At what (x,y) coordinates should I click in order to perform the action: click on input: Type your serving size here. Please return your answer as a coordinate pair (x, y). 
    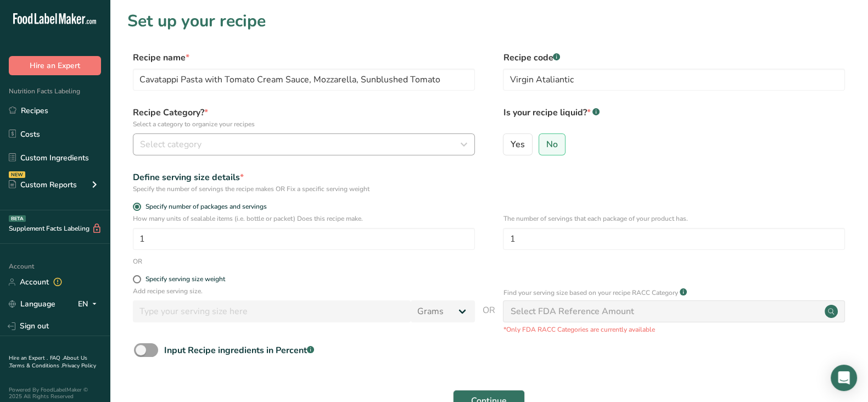
    Looking at the image, I should click on (271, 311).